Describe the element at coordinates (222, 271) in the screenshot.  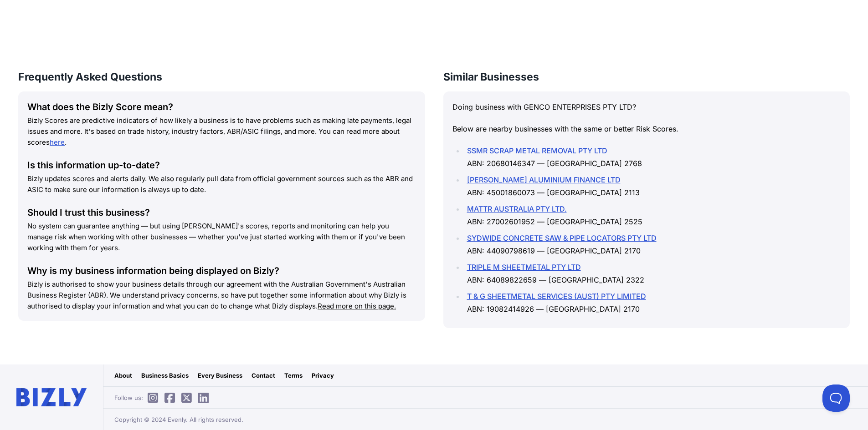
I see `div: Why is my business information being displayed on Bizly?` at that location.